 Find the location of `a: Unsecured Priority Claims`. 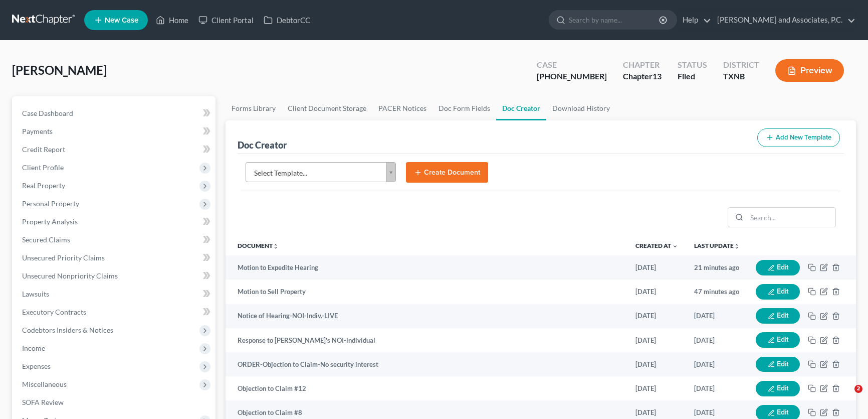

a: Unsecured Priority Claims is located at coordinates (115, 258).